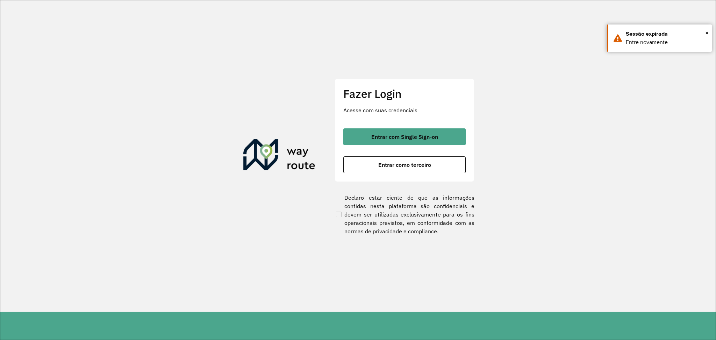  I want to click on div: Sessão expirada, so click(666, 34).